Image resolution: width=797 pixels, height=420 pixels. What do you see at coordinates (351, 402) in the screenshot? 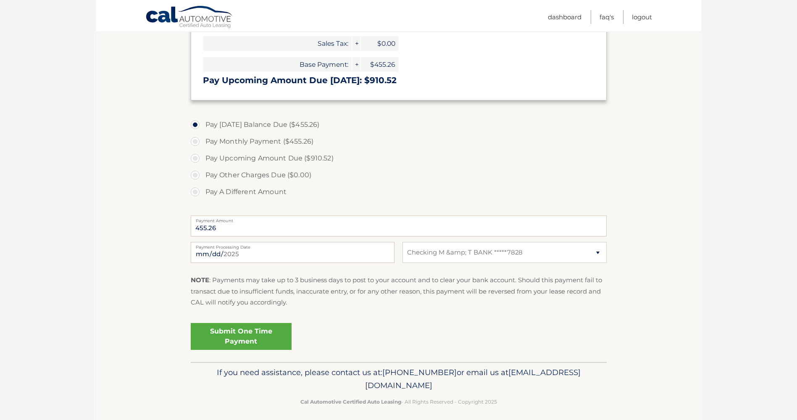
I see `strong: Cal Automotive Certified Auto Leasing` at bounding box center [351, 402].